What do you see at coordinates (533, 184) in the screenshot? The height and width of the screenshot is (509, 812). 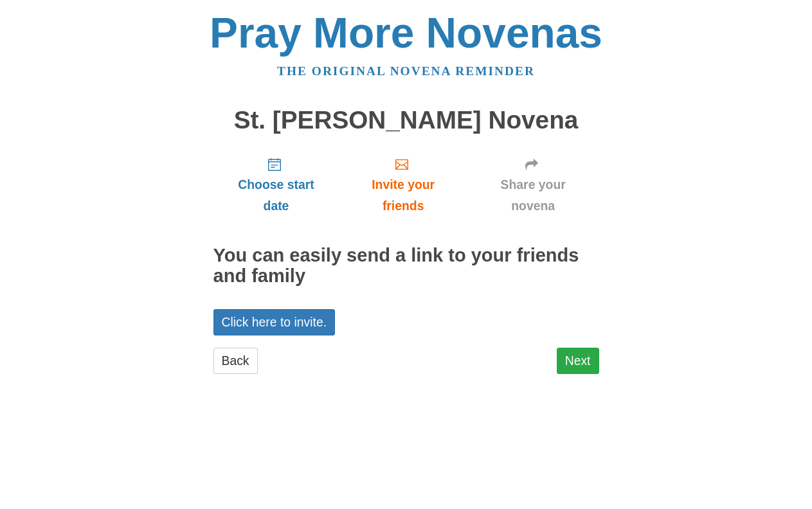 I see `a: Share your novena` at bounding box center [533, 184].